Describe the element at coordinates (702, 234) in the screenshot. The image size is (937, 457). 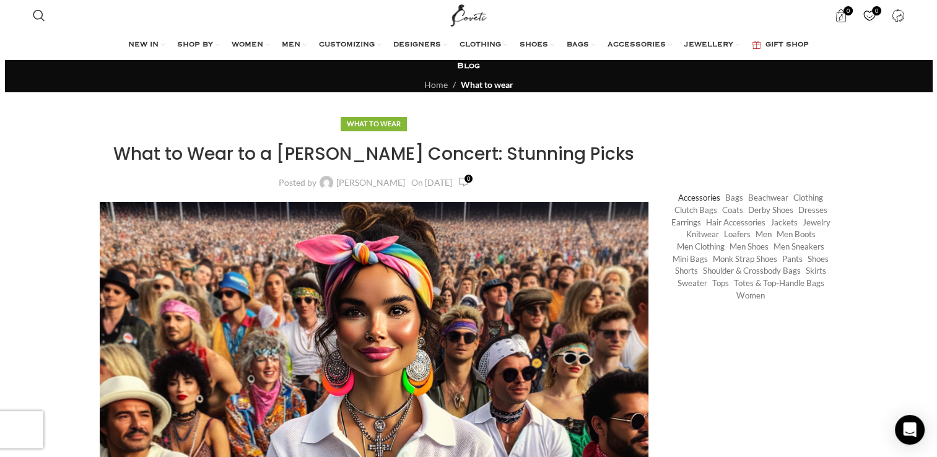
I see `a: Knitwear (472 items)` at that location.